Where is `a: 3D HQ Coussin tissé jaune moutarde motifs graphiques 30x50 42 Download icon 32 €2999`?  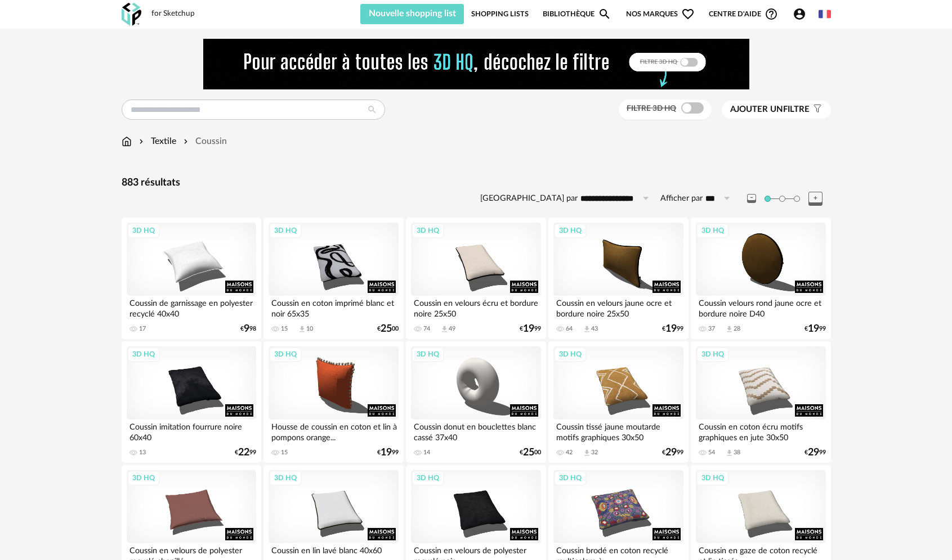 a: 3D HQ Coussin tissé jaune moutarde motifs graphiques 30x50 42 Download icon 32 €2999 is located at coordinates (618, 402).